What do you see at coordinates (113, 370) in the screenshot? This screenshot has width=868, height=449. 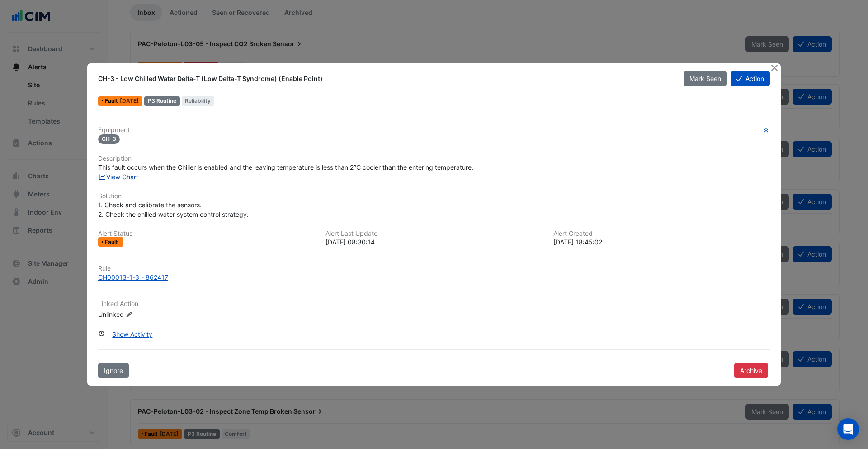 I see `span: Ignore` at bounding box center [113, 370].